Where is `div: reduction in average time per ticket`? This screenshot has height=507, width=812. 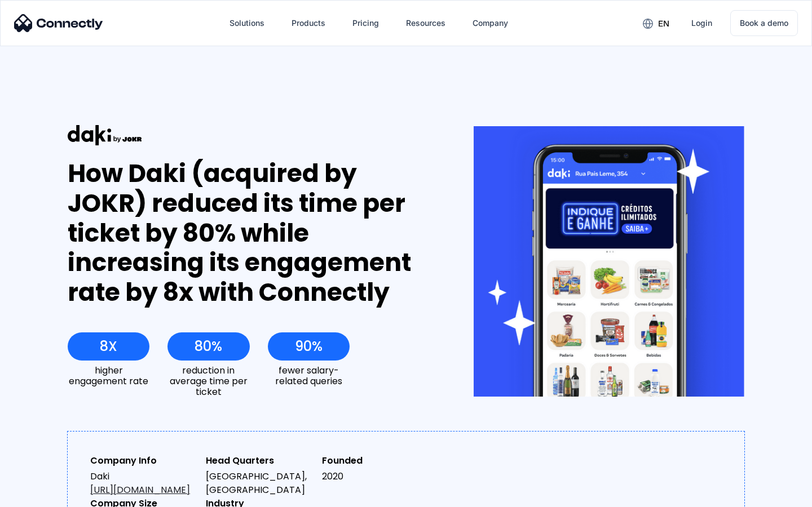
div: reduction in average time per ticket is located at coordinates (208, 382).